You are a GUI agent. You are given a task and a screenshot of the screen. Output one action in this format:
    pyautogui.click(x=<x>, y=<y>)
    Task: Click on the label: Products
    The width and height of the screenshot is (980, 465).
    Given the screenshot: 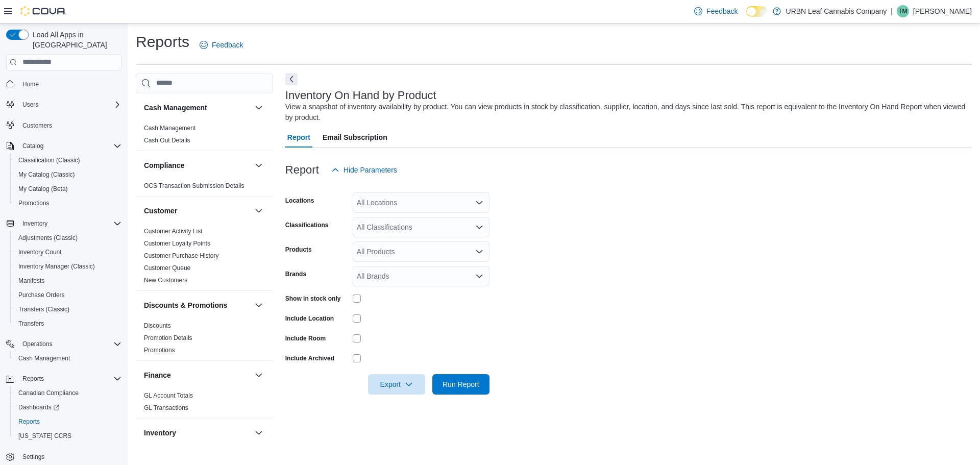 What is the action you would take?
    pyautogui.click(x=298, y=250)
    